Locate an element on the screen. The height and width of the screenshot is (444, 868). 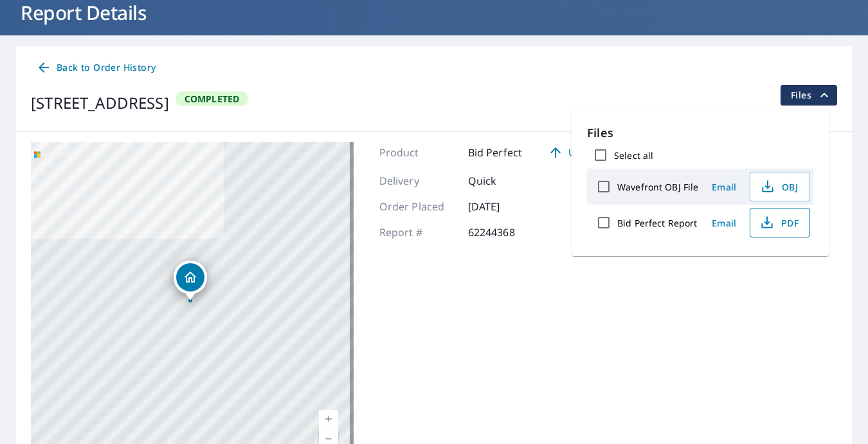
span: OBJ is located at coordinates (778, 187).